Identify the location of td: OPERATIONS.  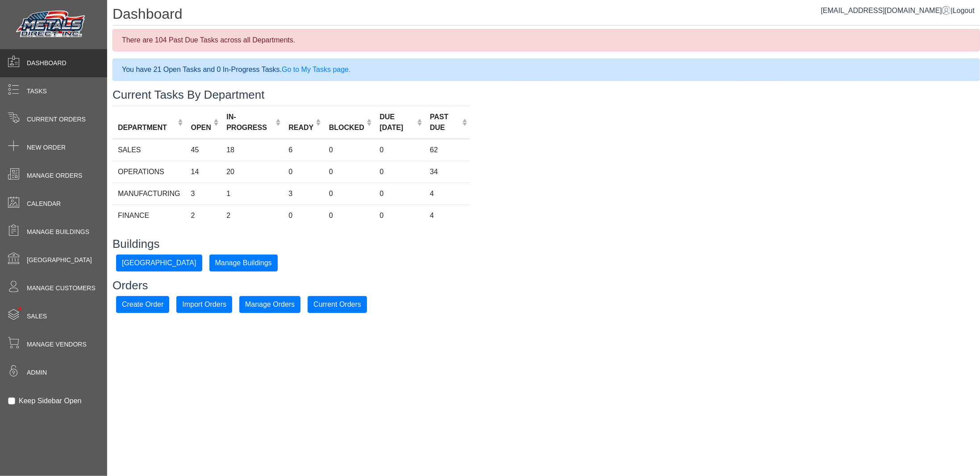
(149, 171).